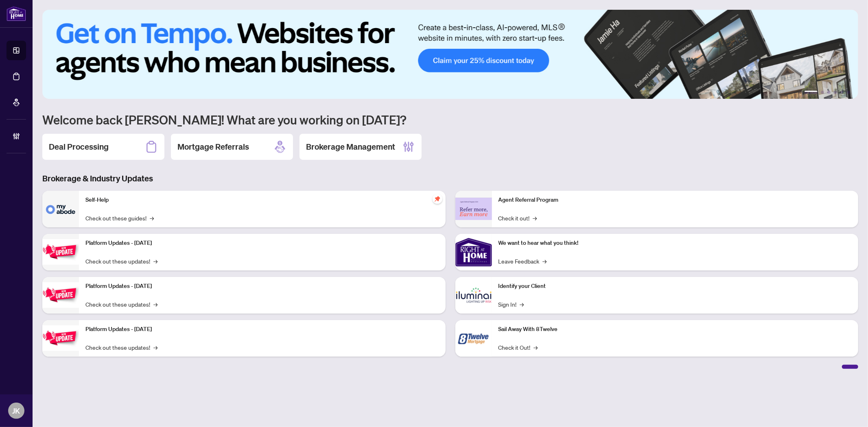 The image size is (868, 427). What do you see at coordinates (474, 339) in the screenshot?
I see `img: Sail Away With 8Twelve` at bounding box center [474, 339].